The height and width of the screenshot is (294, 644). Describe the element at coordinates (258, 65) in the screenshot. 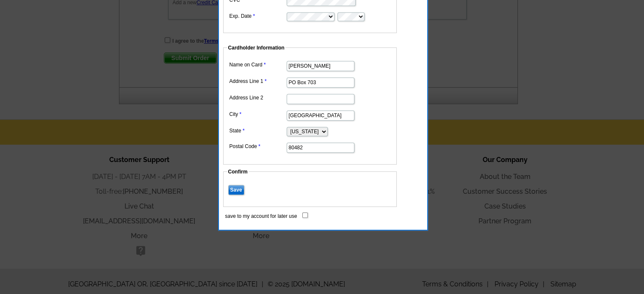

I see `label: Name on Card` at that location.